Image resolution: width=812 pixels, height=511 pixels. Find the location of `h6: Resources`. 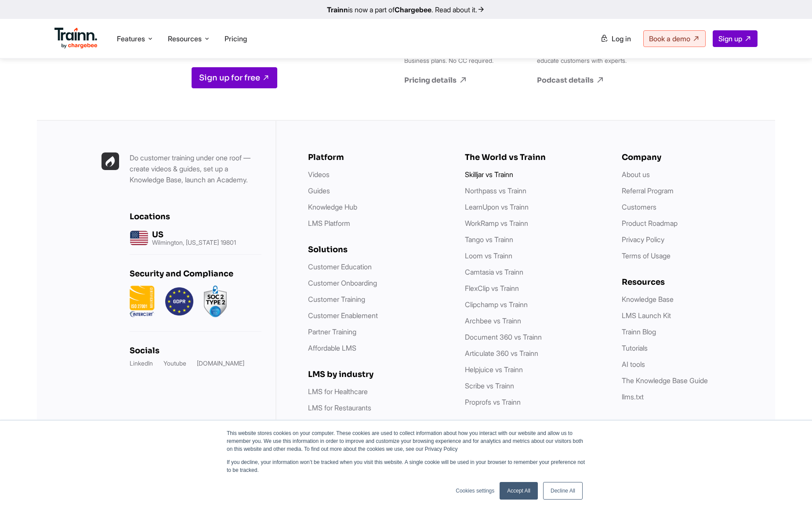

h6: Resources is located at coordinates (691, 282).